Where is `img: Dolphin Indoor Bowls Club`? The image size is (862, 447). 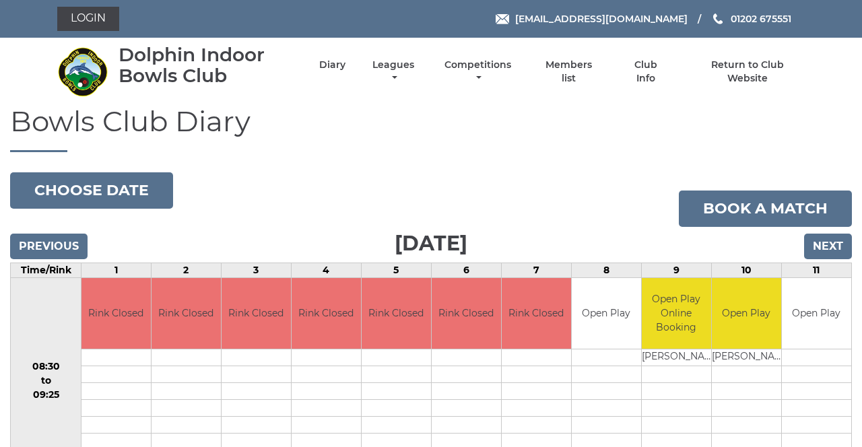 img: Dolphin Indoor Bowls Club is located at coordinates (82, 71).